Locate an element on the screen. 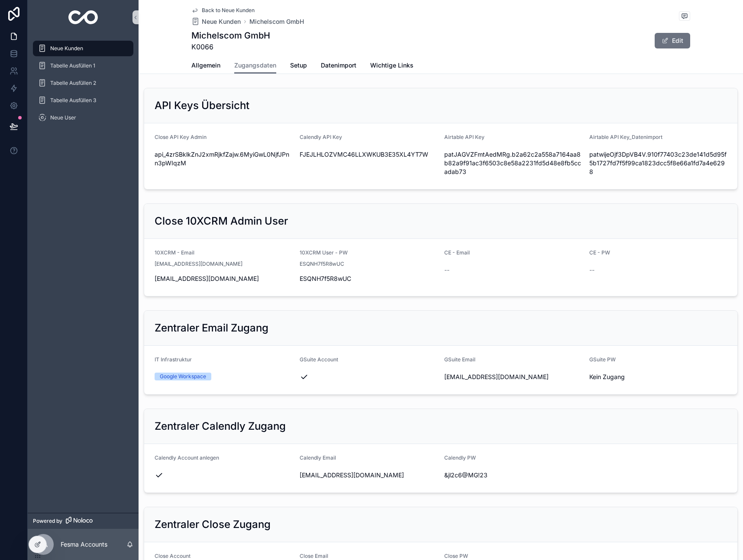 This screenshot has width=743, height=560. span: patJAGVZFmtAedMRg.b2a62c2a558a7164aa8b82a9f91ac3f6503c8e58a2231fd5d48e8fb5ccadab73 is located at coordinates (514, 163).